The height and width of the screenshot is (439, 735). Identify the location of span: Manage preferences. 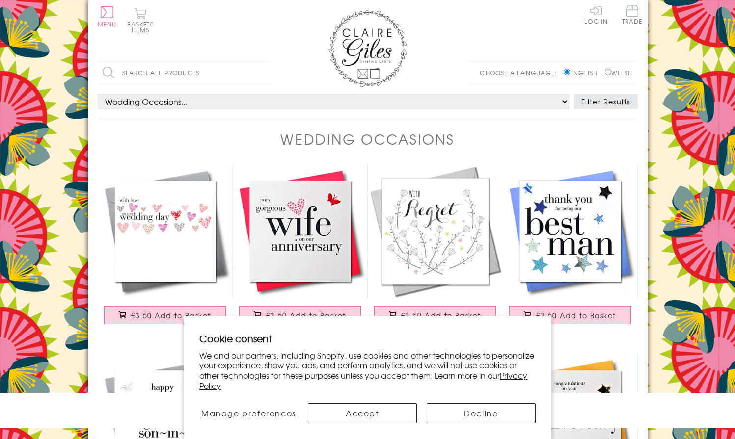
(248, 413).